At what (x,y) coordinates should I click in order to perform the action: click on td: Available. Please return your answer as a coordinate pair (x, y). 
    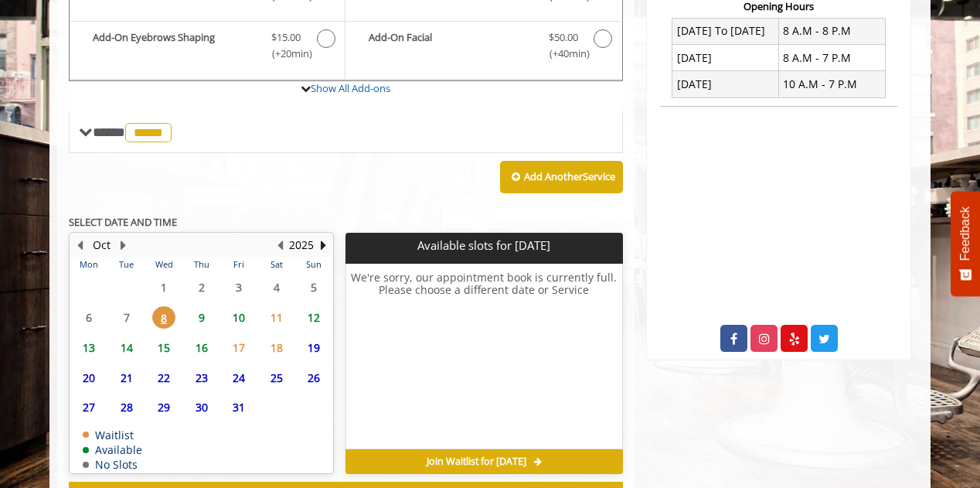
    Looking at the image, I should click on (112, 449).